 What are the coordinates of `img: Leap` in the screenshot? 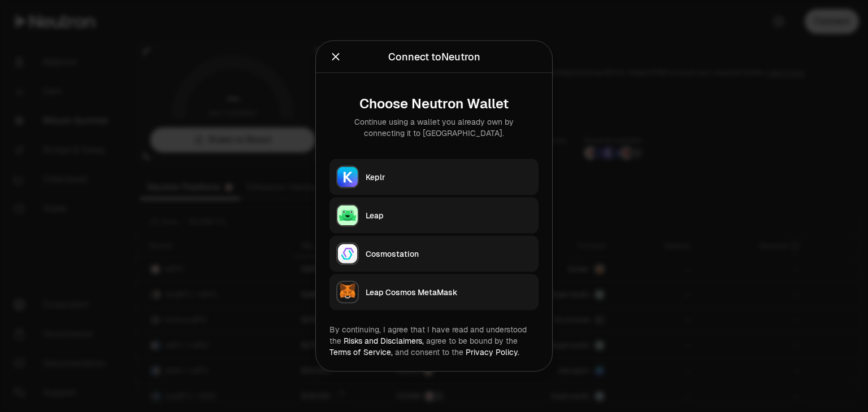 It's located at (348, 215).